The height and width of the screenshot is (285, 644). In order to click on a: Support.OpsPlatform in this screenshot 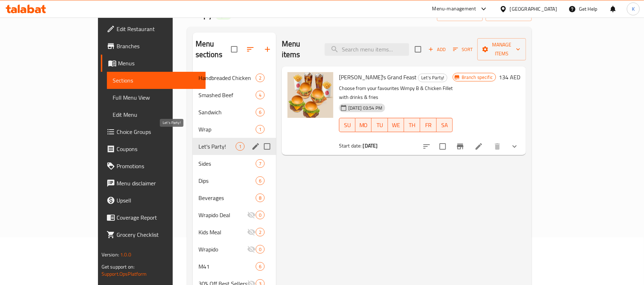, I will do `click(124, 274)`.